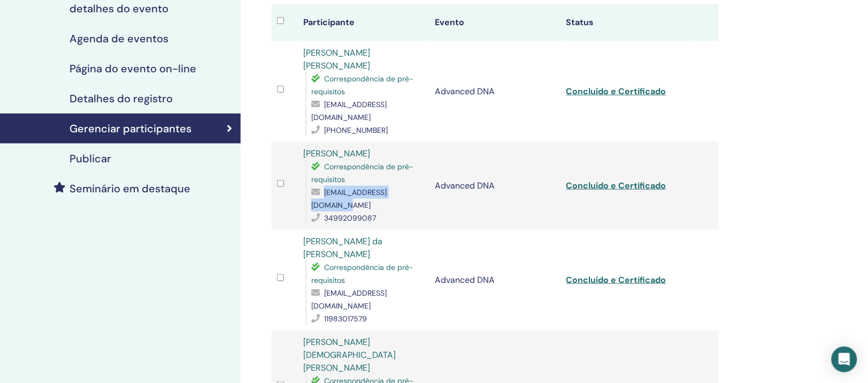 Image resolution: width=868 pixels, height=383 pixels. I want to click on span: 34992099087, so click(350, 218).